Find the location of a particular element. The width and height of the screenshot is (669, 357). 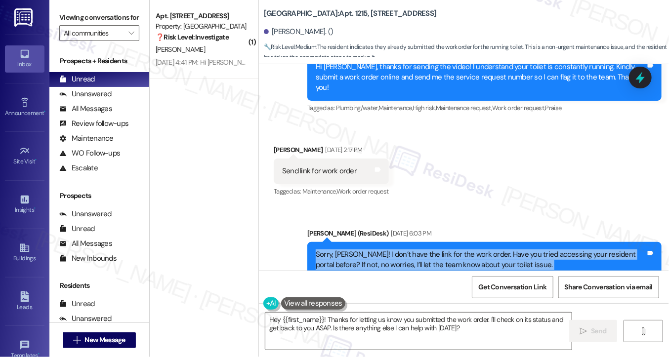

strong: 🔧 Risk Level: Medium is located at coordinates (290, 47).